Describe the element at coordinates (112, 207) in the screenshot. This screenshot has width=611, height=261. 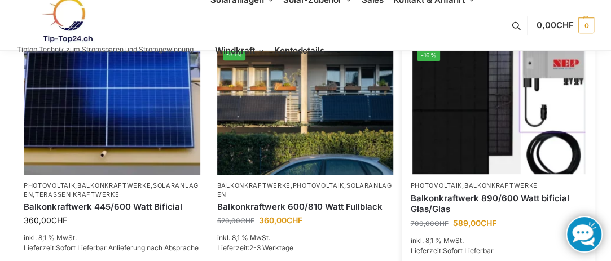
I see `a: Balkonkraftwerk 445/600 Watt Bificial` at that location.